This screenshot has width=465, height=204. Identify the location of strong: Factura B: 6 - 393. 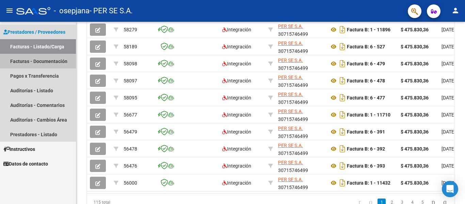
(366, 166).